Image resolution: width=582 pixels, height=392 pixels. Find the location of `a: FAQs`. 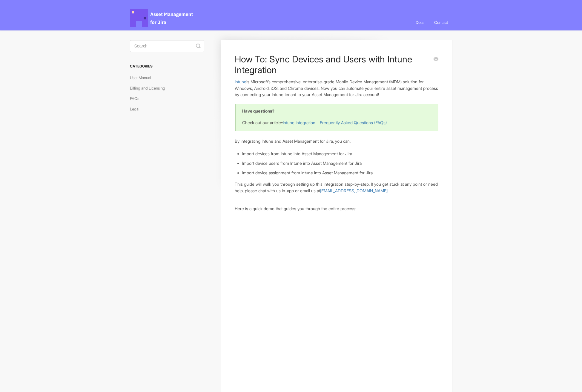

a: FAQs is located at coordinates (136, 99).